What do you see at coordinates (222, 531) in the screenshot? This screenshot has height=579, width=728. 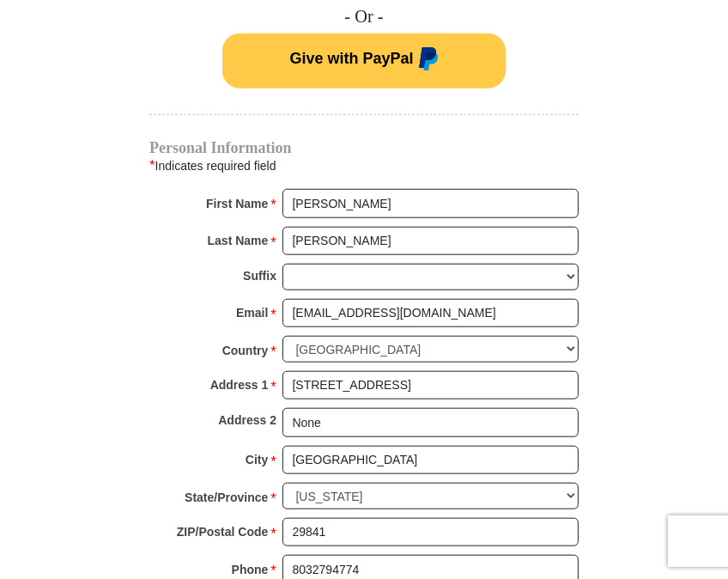 I see `strong: ZIP/Postal Code` at bounding box center [222, 531].